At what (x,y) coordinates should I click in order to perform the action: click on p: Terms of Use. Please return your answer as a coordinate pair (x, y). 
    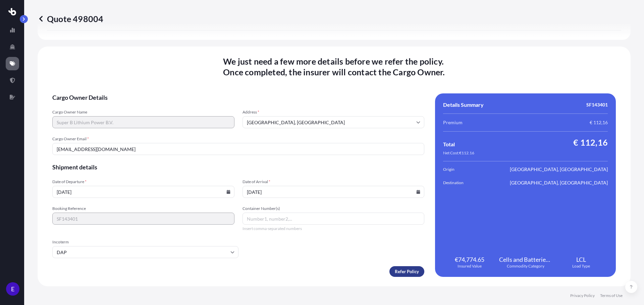
    Looking at the image, I should click on (611, 296).